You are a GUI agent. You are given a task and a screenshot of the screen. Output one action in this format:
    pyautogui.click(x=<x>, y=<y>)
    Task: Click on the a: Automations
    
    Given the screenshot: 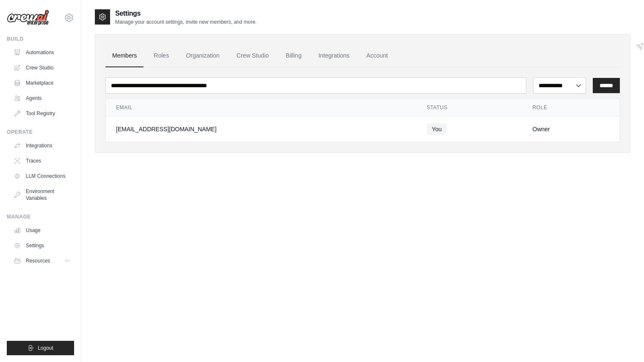 What is the action you would take?
    pyautogui.click(x=42, y=52)
    